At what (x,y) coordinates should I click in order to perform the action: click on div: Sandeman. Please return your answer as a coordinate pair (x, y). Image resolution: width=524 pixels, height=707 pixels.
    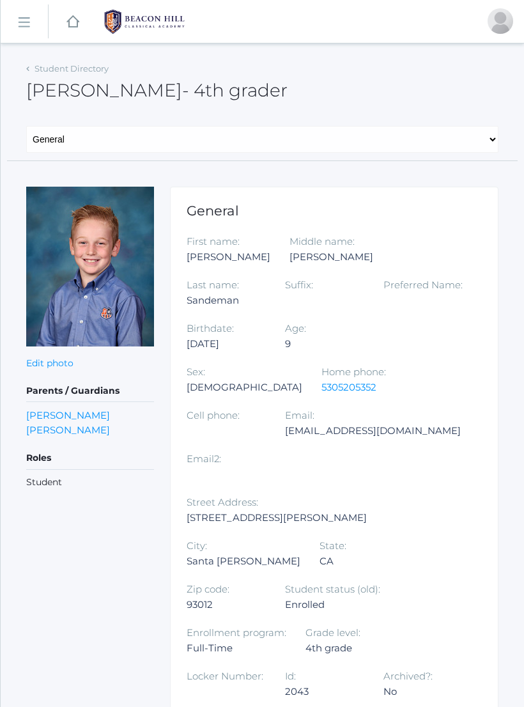
    Looking at the image, I should click on (226, 301).